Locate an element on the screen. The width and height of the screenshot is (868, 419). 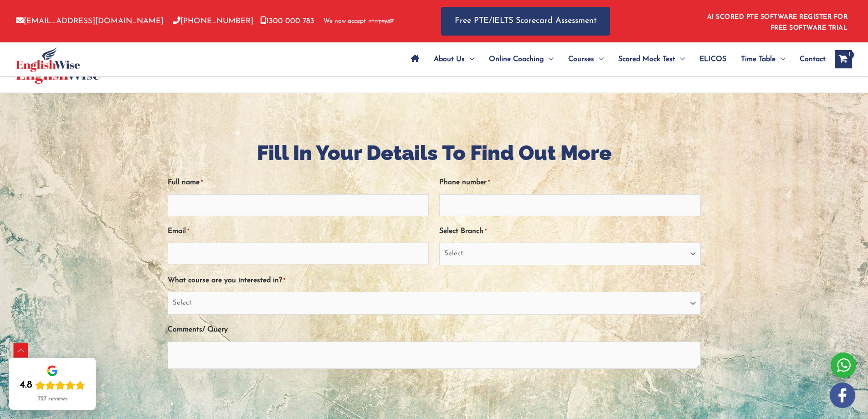
span: ELICOS is located at coordinates (713, 59).